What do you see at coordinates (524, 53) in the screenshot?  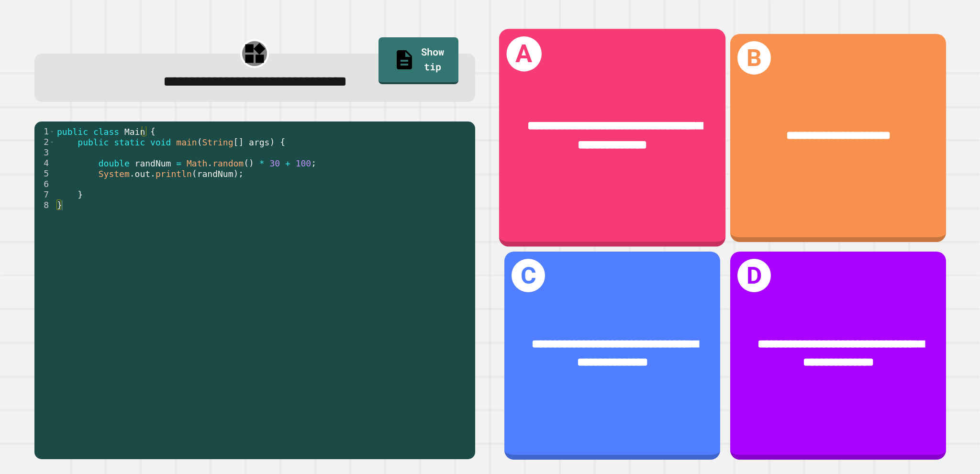 I see `h1: A` at bounding box center [524, 53].